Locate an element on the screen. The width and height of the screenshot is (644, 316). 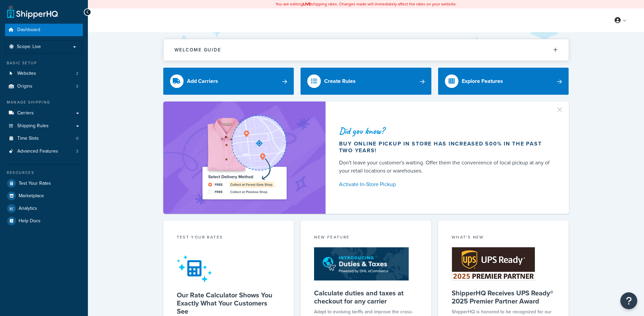
span: Websites is located at coordinates (27, 74).